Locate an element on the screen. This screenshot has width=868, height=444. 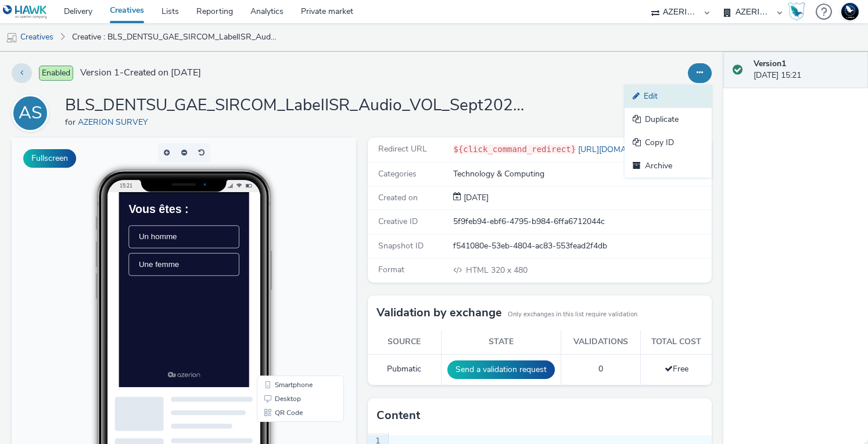
a: Duplicate is located at coordinates (668, 119).